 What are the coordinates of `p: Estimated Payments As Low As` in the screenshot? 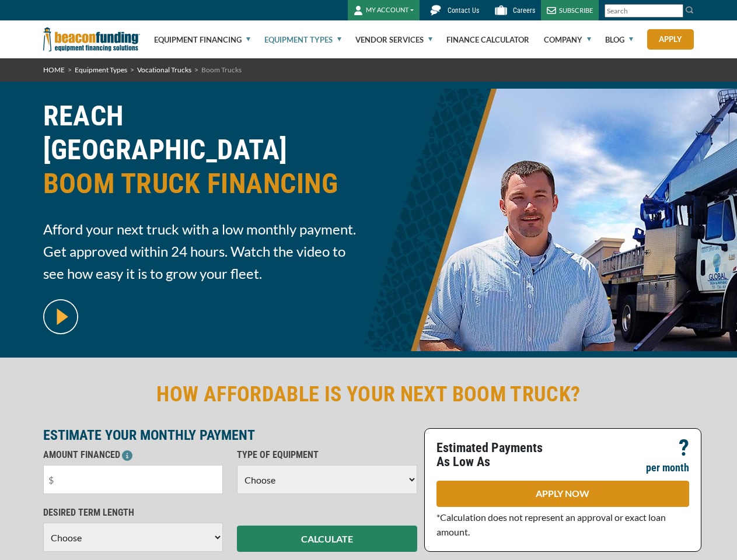 It's located at (496, 455).